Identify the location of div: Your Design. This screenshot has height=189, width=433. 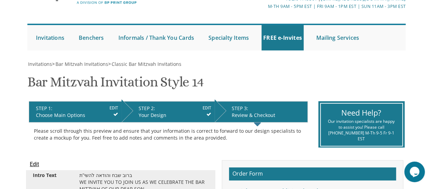
(175, 115).